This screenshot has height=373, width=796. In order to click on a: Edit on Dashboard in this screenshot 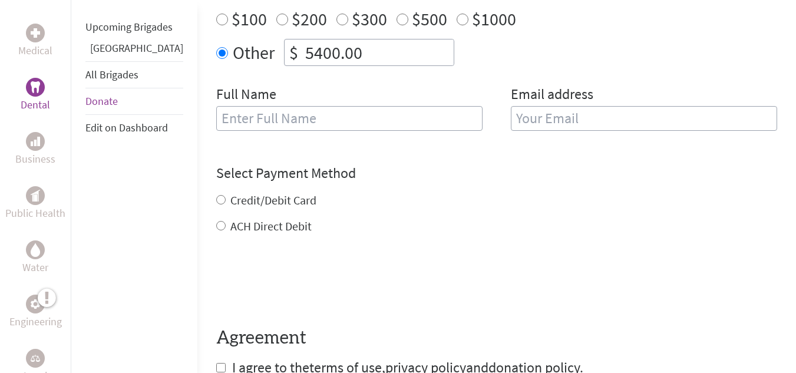, I will do `click(127, 127)`.